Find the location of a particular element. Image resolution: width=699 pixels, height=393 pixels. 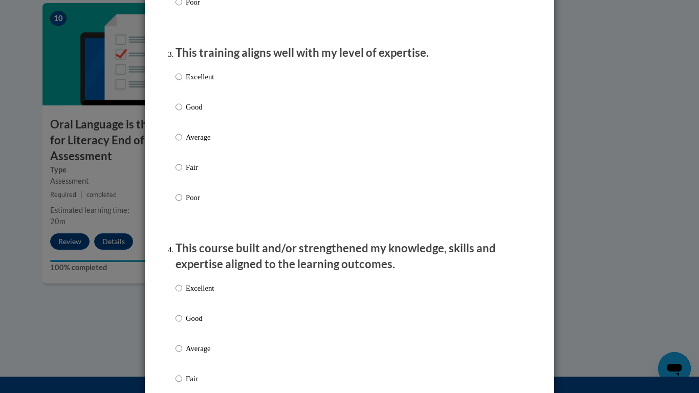

p: This course built and/or strengthened my knowledge, skills and expertise aligned to the learning ... is located at coordinates (349, 256).